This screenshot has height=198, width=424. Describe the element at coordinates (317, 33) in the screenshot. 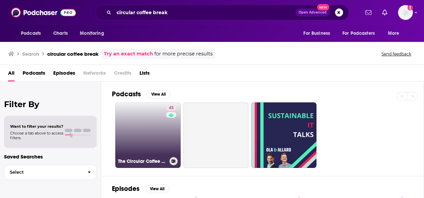

I see `span: For Business` at that location.